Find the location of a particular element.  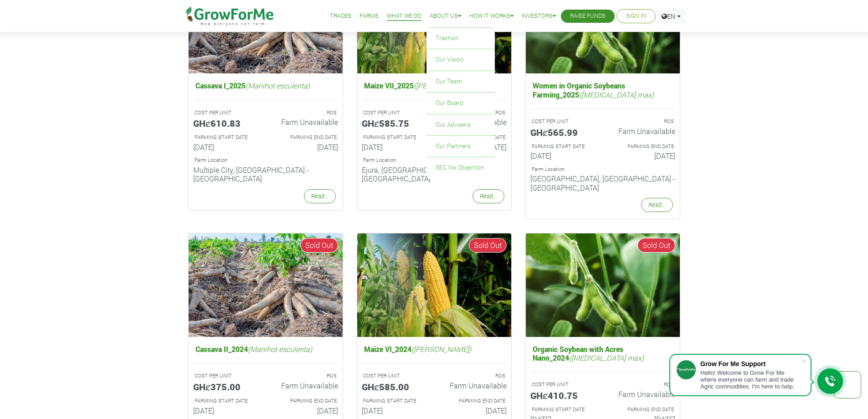

a: What We Do is located at coordinates (404, 16).